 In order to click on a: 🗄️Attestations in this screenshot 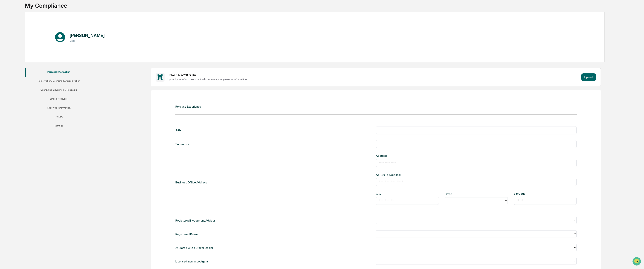, I will do `click(37, 49)`.